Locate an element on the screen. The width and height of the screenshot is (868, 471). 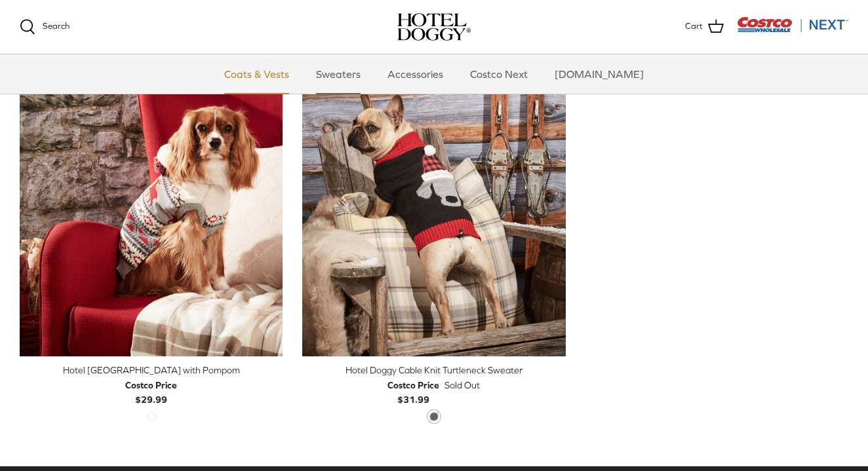
div: Hotel Doggy Cable Knit Turtleneck Sweater is located at coordinates (434, 370).